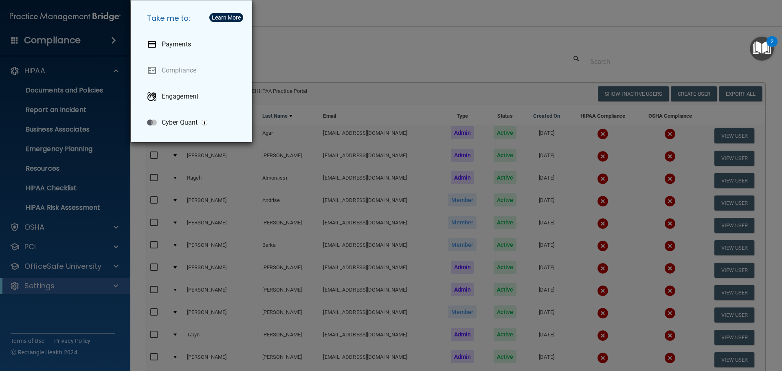  Describe the element at coordinates (193, 97) in the screenshot. I see `a: Engagement` at that location.